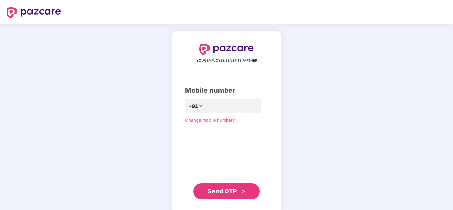  What do you see at coordinates (222, 191) in the screenshot?
I see `span: Send OTP` at bounding box center [222, 191].